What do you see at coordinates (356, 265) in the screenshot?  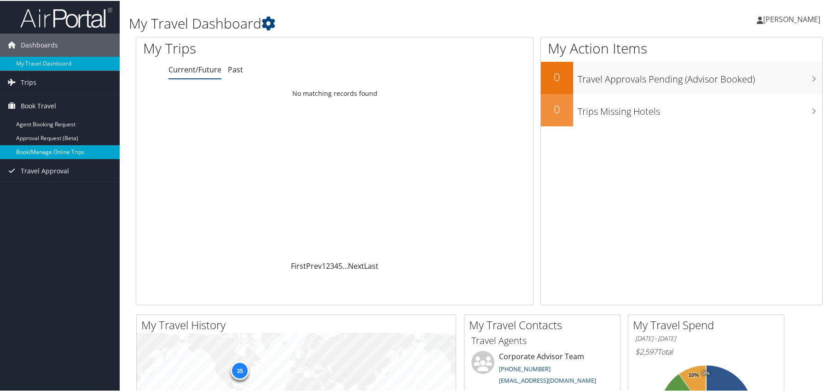 I see `a: Next` at bounding box center [356, 265].